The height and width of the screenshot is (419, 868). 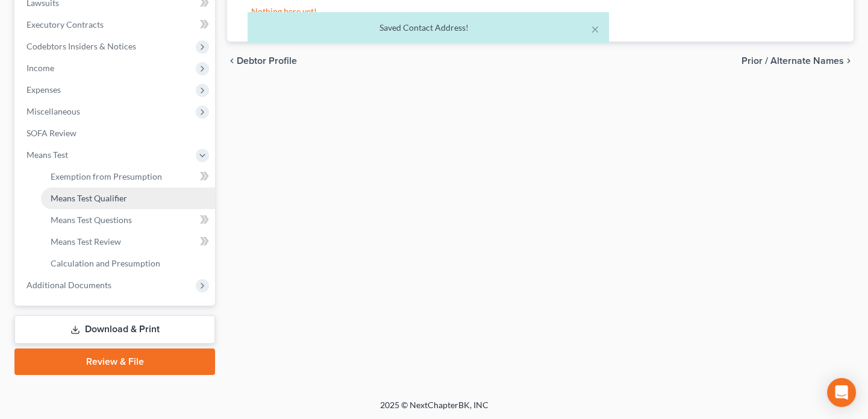 I want to click on span: Means Test Questions, so click(x=91, y=219).